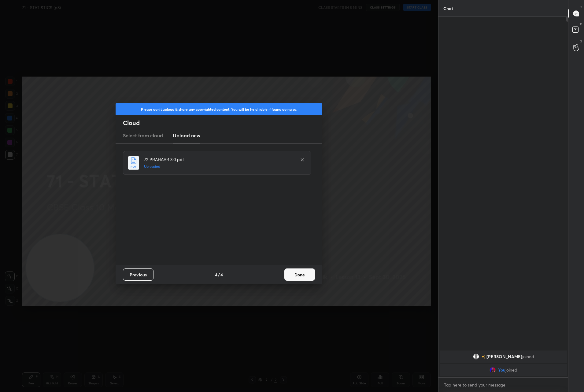 The height and width of the screenshot is (392, 584). I want to click on h4: 72 PRAHAAR 3.0.pdf, so click(219, 160).